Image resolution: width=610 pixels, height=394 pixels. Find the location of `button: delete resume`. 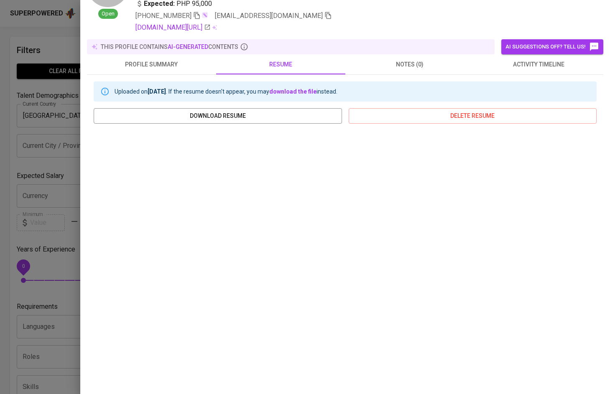

button: delete resume is located at coordinates (473, 116).